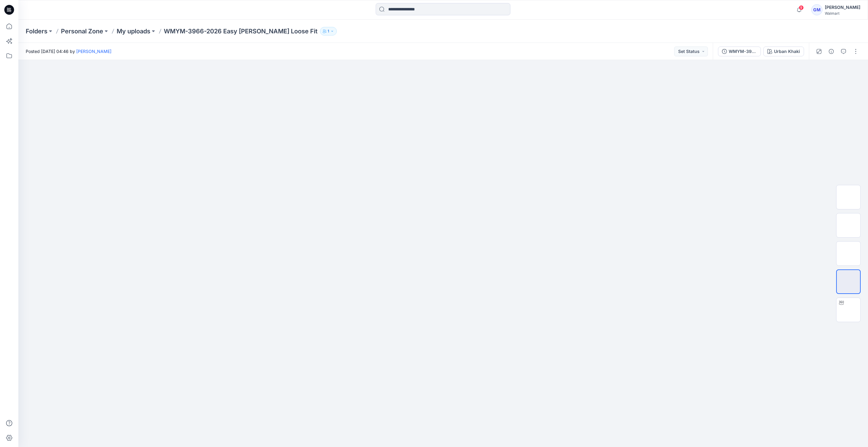  I want to click on div: Urban Khaki, so click(787, 52).